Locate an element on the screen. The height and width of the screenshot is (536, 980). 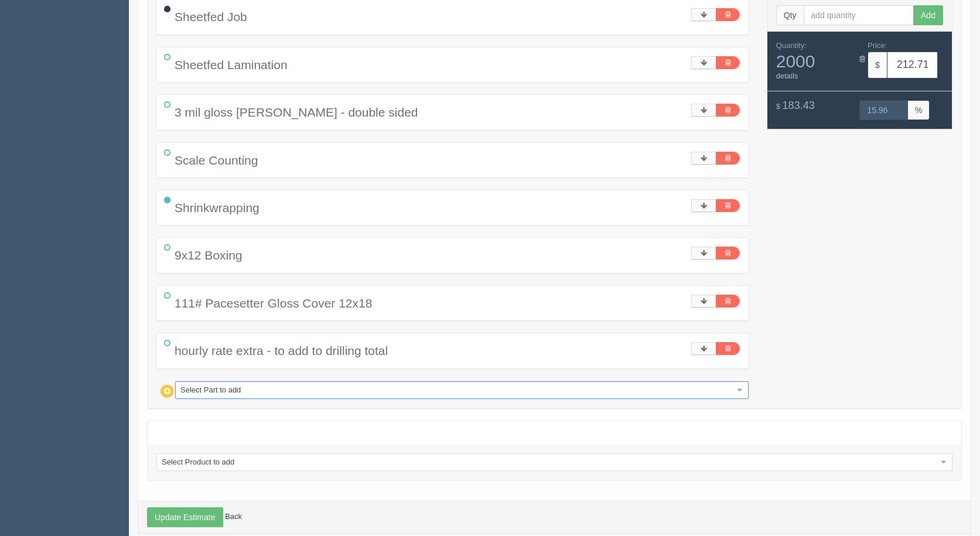
a: Back is located at coordinates (233, 516).